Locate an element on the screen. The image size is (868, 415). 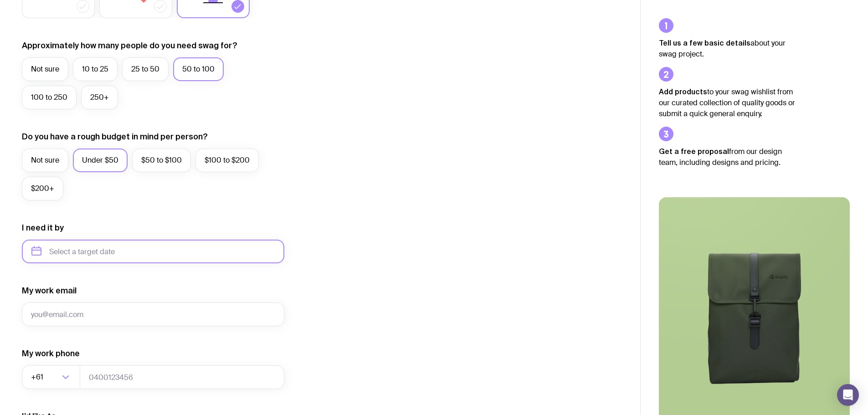
input: Search for option is located at coordinates (52, 378).